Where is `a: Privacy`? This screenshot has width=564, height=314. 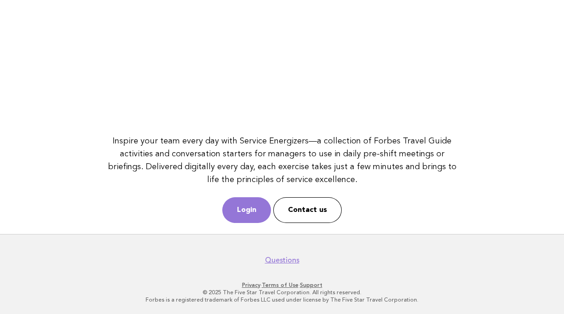
a: Privacy is located at coordinates (251, 285).